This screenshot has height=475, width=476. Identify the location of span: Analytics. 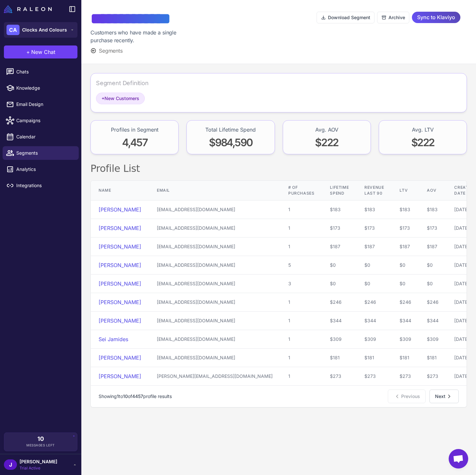
(45, 170).